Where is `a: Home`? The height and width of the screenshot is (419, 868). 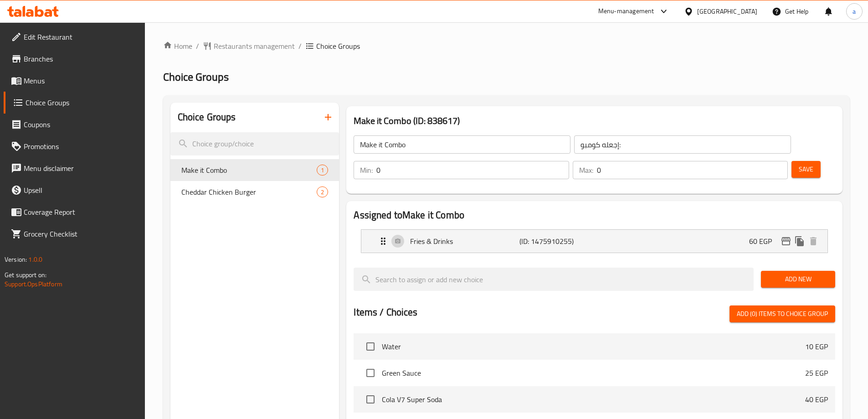
a: Home is located at coordinates (178, 46).